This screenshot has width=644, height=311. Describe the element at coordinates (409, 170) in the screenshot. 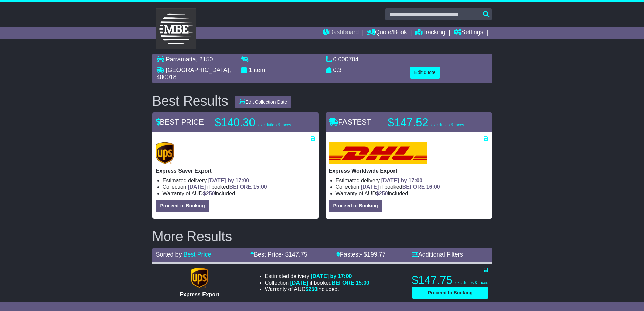

I see `p: Express Worldwide Export` at that location.